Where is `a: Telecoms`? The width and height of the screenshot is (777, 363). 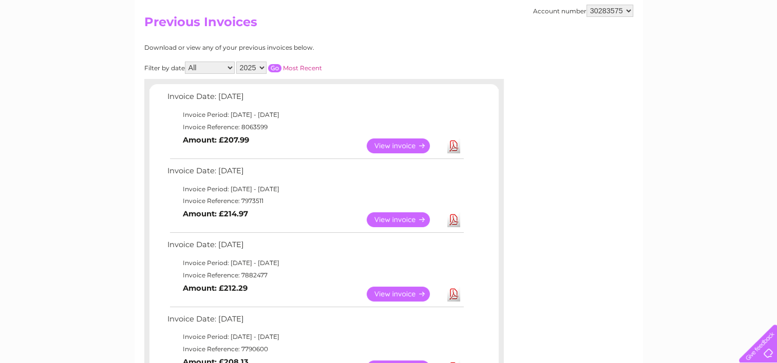
a: Telecoms is located at coordinates (666, 47).